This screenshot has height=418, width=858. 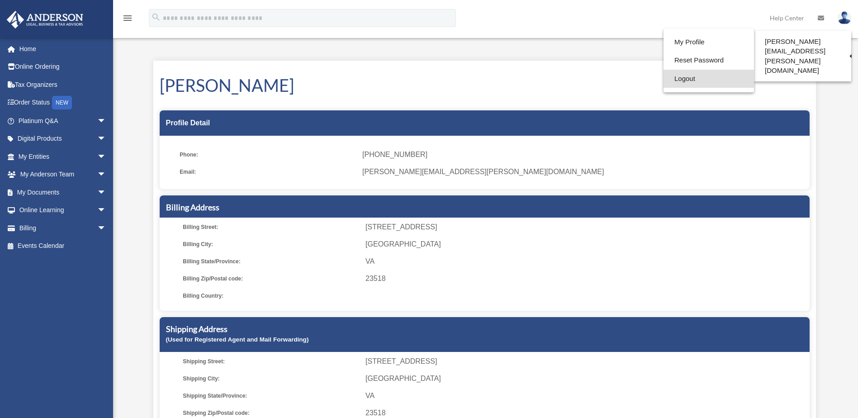 I want to click on span: Shipping City:, so click(x=271, y=379).